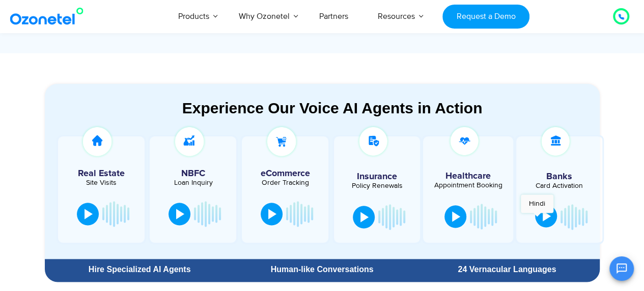 The image size is (644, 291). I want to click on a: Request a Demo, so click(486, 16).